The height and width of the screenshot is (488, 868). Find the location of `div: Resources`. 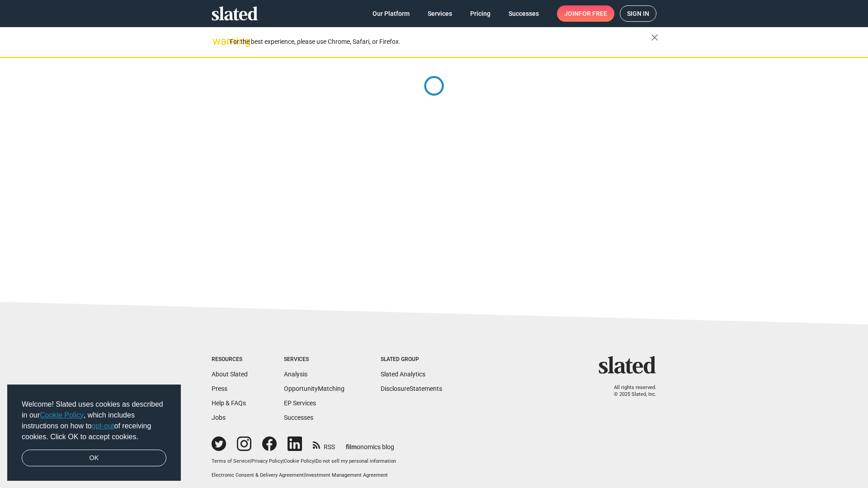

div: Resources is located at coordinates (230, 359).